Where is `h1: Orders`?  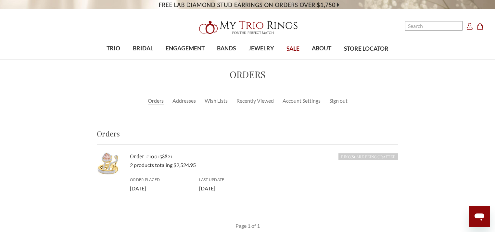
h1: Orders is located at coordinates (248, 74).